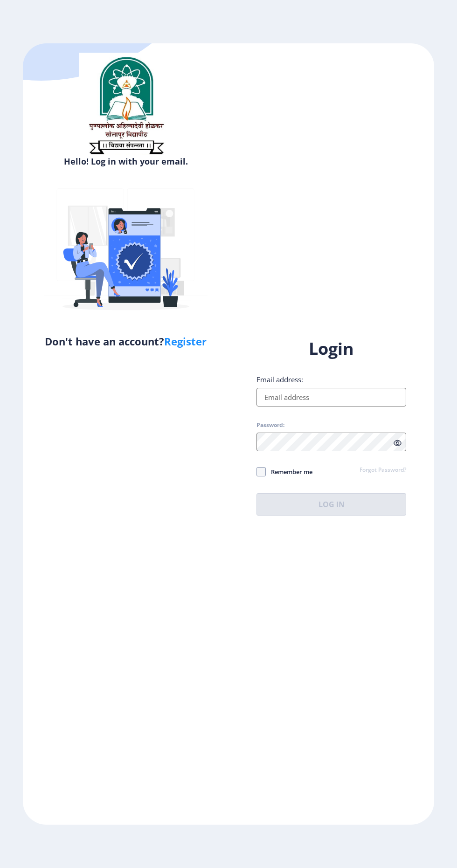  What do you see at coordinates (383, 471) in the screenshot?
I see `a: Forgot Password?` at bounding box center [383, 471].